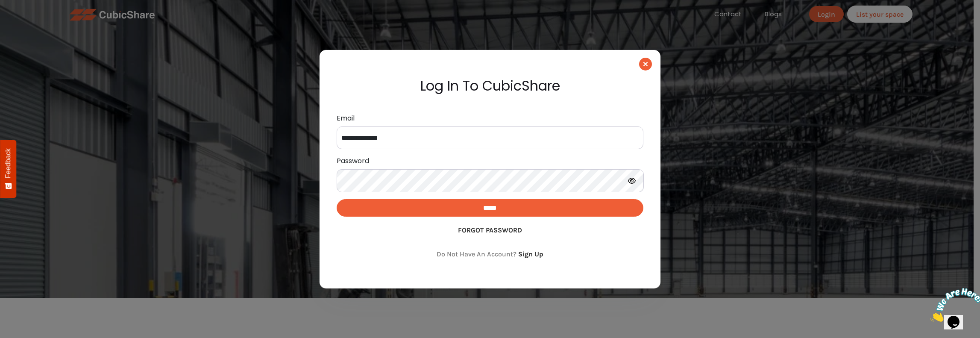 The height and width of the screenshot is (338, 980). What do you see at coordinates (30, 20) in the screenshot?
I see `img: Chat attention grabber` at bounding box center [30, 20].